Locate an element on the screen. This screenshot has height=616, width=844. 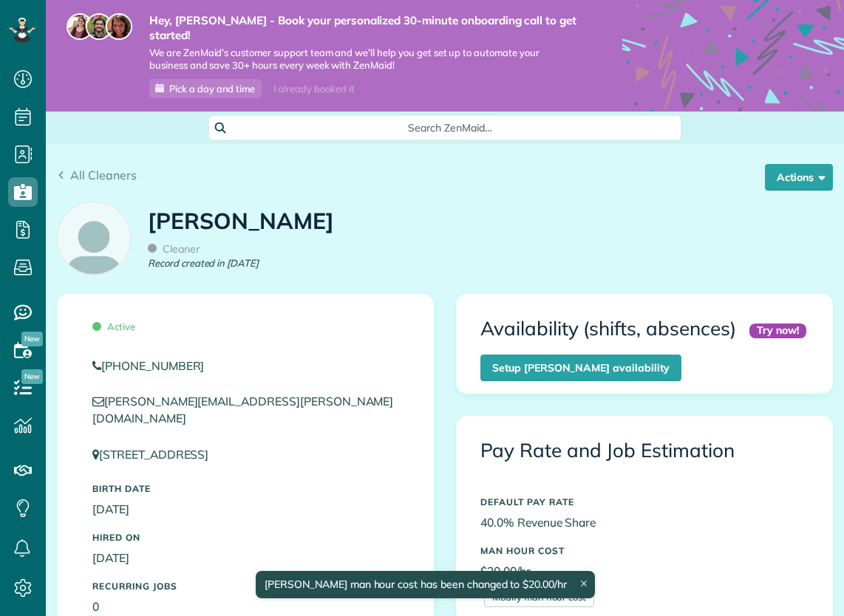
img: michelle-19f622bdf1676172e81f8f8fba1fb50e276960ebfe0243fe18214015130c80e4.jpg is located at coordinates (119, 27).